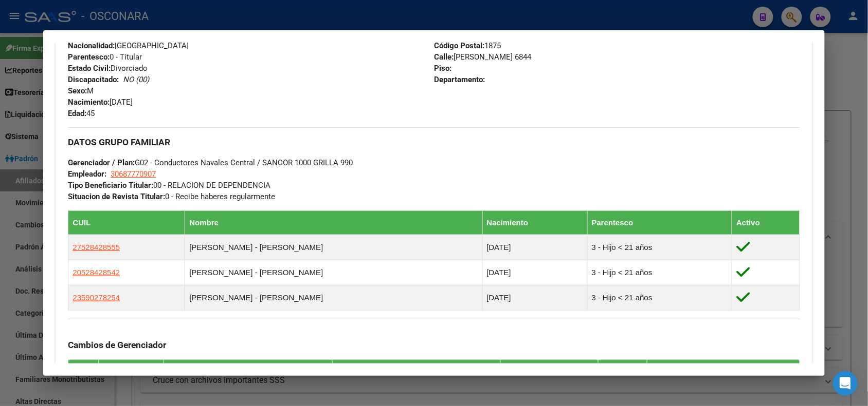 The width and height of the screenshot is (868, 406). Describe the element at coordinates (434, 143) in the screenshot. I see `h3: DATOS GRUPO FAMILIAR` at that location.